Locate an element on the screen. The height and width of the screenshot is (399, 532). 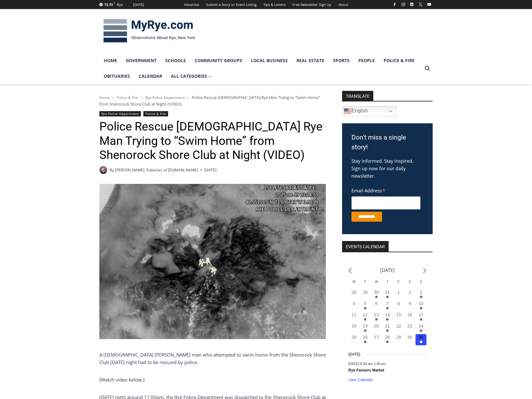
div: Rye is located at coordinates (119, 5).